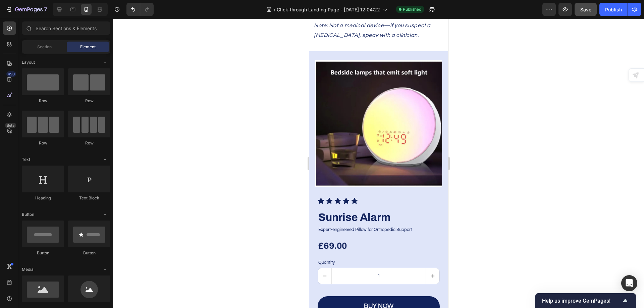 The image size is (644, 308). What do you see at coordinates (44, 47) in the screenshot?
I see `span: Section` at bounding box center [44, 47].